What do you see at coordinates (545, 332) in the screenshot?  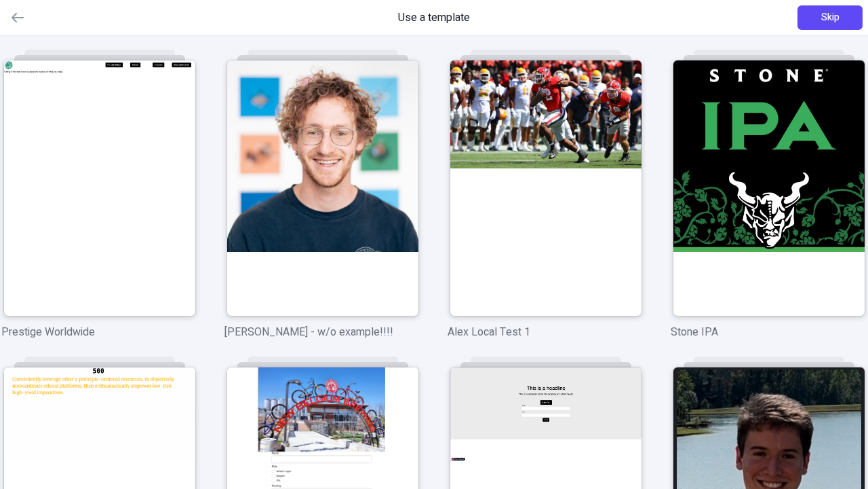 I see `p: Alex Local Test 1` at bounding box center [545, 332].